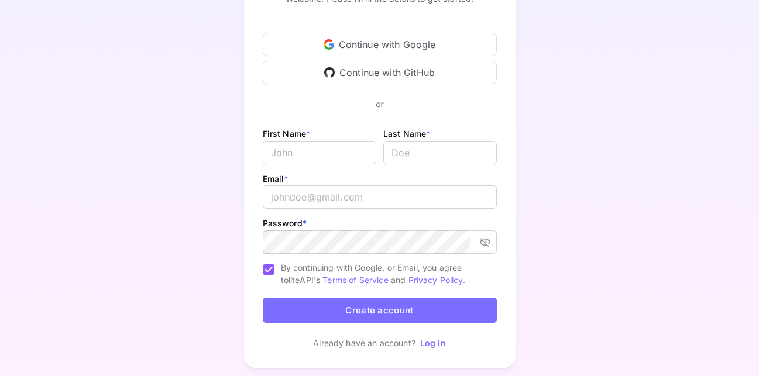 Image resolution: width=759 pixels, height=376 pixels. I want to click on div: Continue with Google, so click(380, 44).